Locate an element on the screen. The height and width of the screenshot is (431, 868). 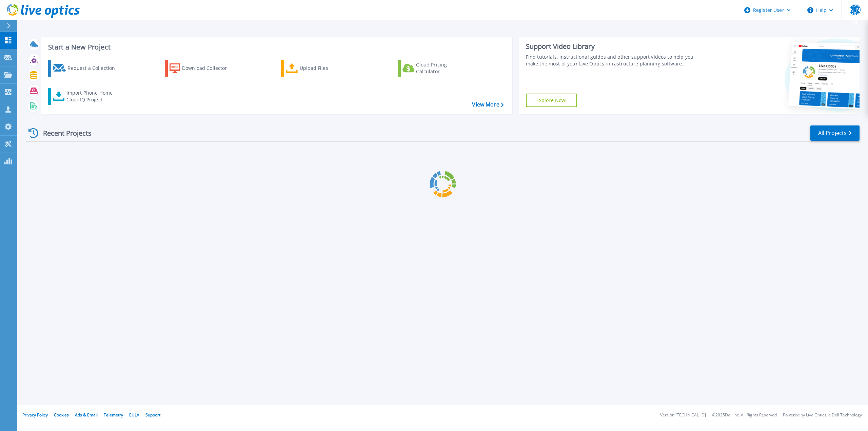
div: Find tutorials, instructional guides and other support videos to help you make the most of your L... is located at coordinates (613, 60).